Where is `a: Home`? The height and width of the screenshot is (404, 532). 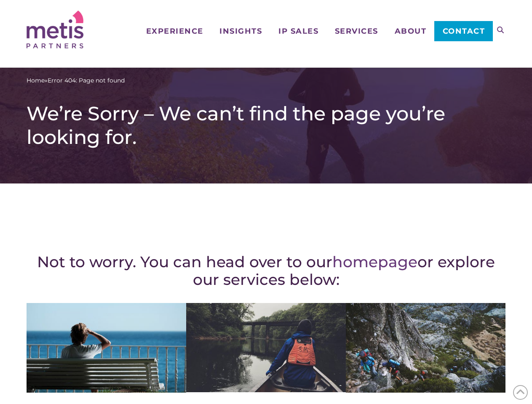 a: Home is located at coordinates (35, 80).